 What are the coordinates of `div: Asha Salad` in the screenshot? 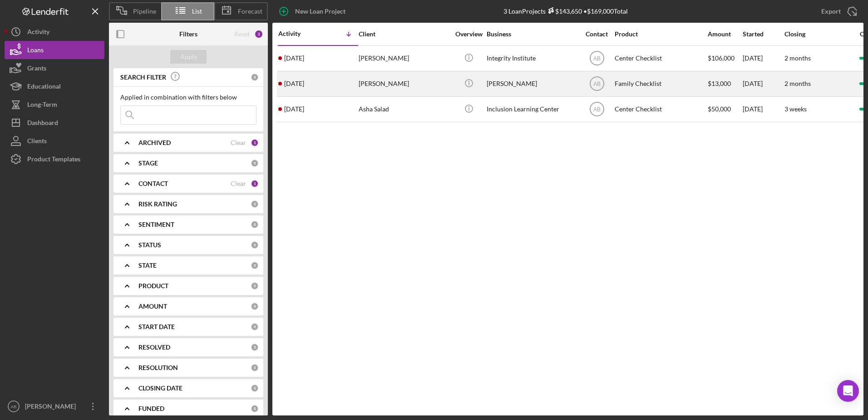 It's located at (404, 109).